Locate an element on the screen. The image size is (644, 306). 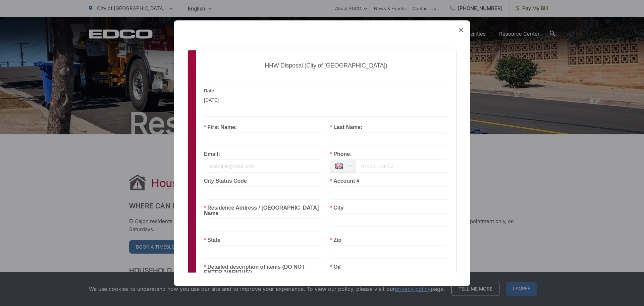
input: 07400 123456 is located at coordinates (402, 166).